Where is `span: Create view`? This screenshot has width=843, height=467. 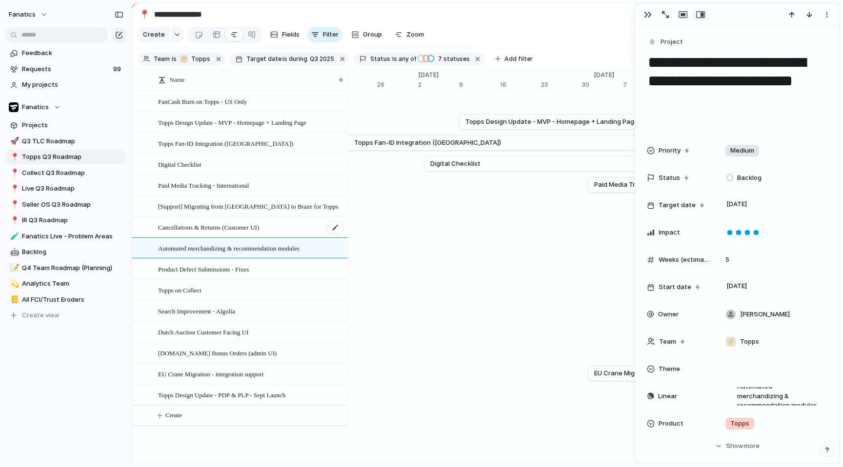 span: Create view is located at coordinates (40, 315).